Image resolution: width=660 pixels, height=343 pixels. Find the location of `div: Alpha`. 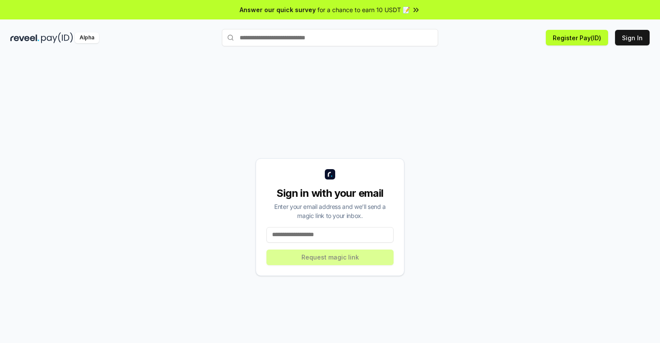

div: Alpha is located at coordinates (87, 38).